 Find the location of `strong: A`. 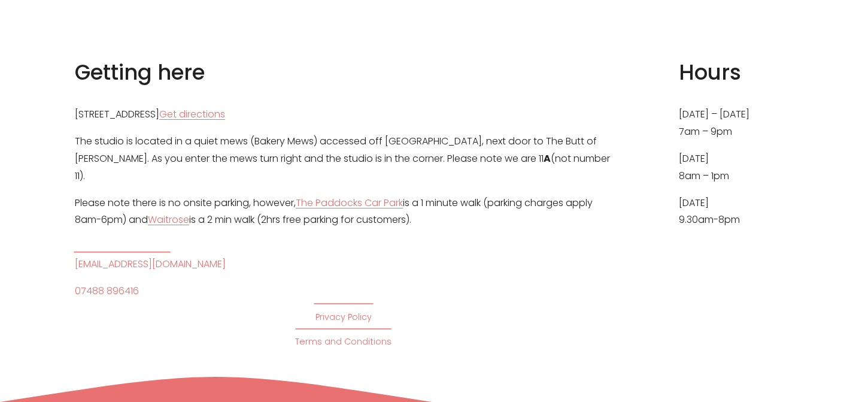

strong: A is located at coordinates (547, 158).